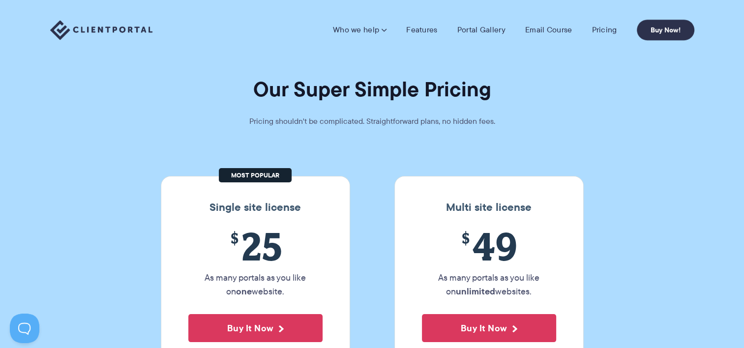  Describe the element at coordinates (255, 246) in the screenshot. I see `span: 25` at that location.